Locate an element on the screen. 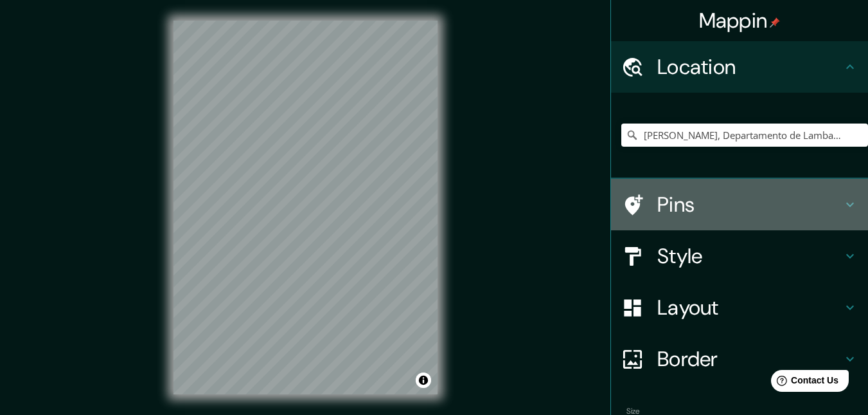 The image size is (868, 415). h4: Border is located at coordinates (750, 359).